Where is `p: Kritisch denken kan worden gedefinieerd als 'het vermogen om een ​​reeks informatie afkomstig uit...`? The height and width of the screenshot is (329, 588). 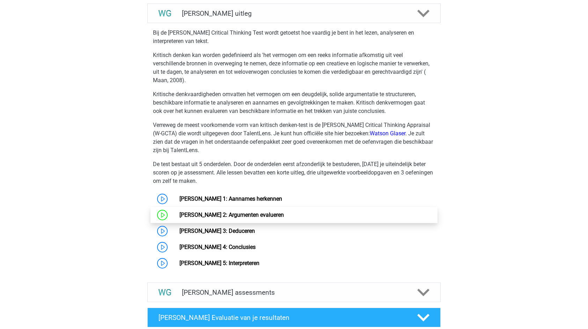 p: Kritisch denken kan worden gedefinieerd als 'het vermogen om een ​​reeks informatie afkomstig uit... is located at coordinates (294, 68).